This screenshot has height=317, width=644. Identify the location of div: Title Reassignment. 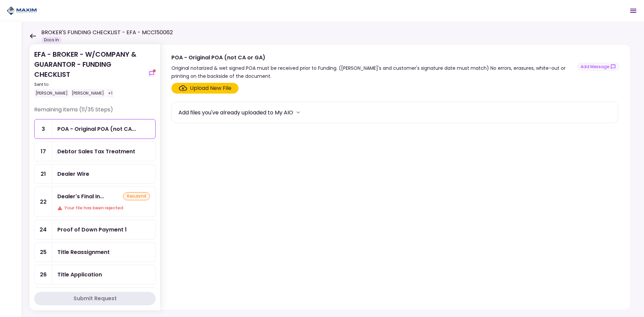
(84, 252).